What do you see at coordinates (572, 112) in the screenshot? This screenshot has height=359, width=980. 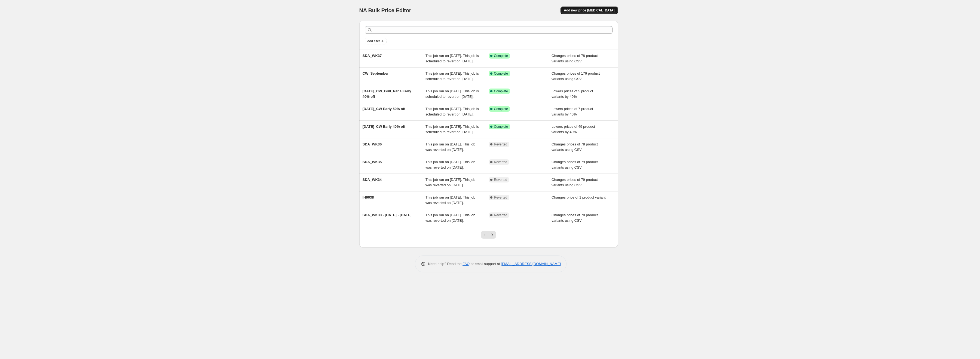 I see `span: Lowers prices of 7 product variants by 40%` at bounding box center [572, 112].